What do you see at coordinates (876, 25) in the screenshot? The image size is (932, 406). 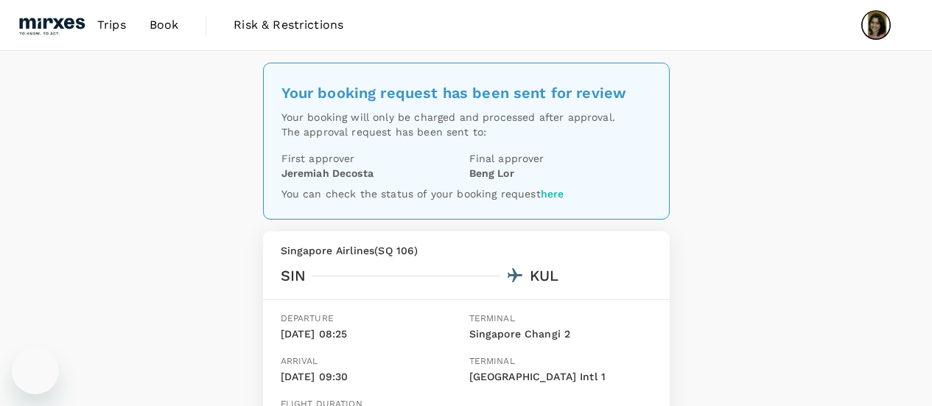 I see `img: D. Puvaneswari Dhanaraj` at bounding box center [876, 25].